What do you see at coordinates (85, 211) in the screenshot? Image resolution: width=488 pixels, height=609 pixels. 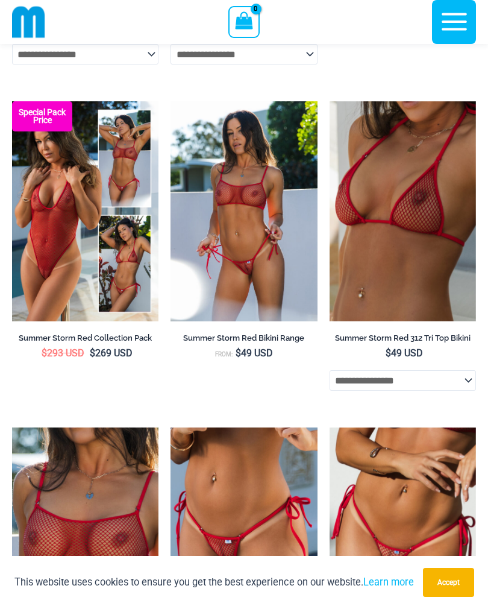 I see `img: Summer Storm Red Collection Pack F` at bounding box center [85, 211].